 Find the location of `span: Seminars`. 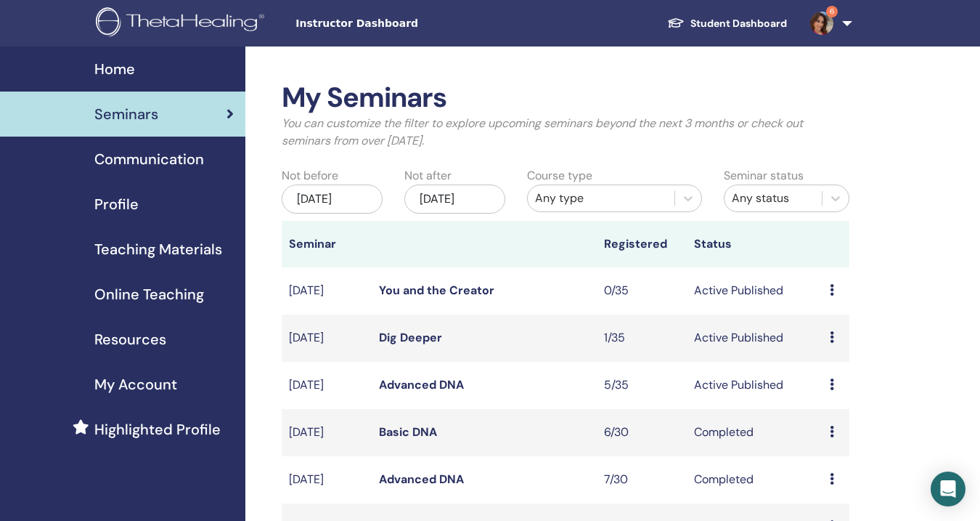

span: Seminars is located at coordinates (126, 114).